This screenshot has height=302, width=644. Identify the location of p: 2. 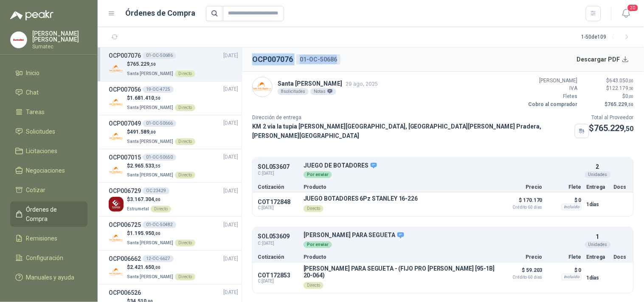
(598, 167).